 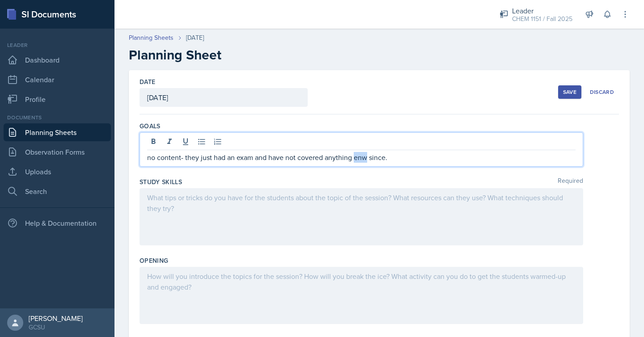 I want to click on div: Help & Documentation, so click(x=57, y=223).